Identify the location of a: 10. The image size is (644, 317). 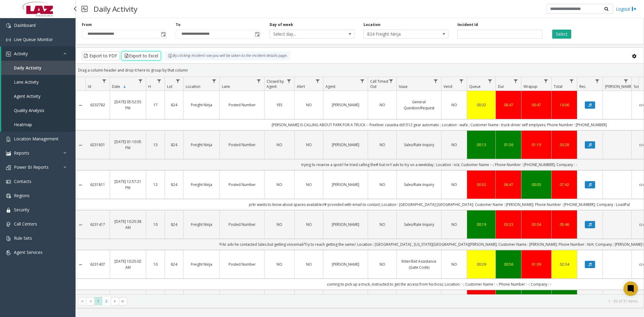
(155, 224).